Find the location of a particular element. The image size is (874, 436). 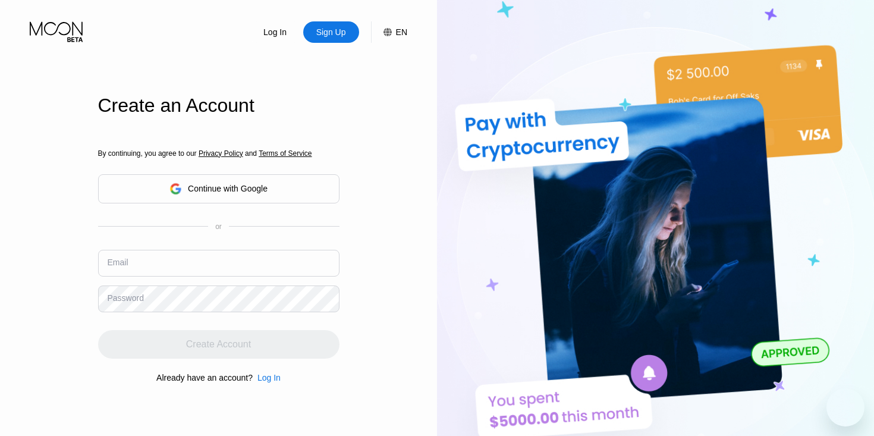

div: Sign Up is located at coordinates (331, 32).